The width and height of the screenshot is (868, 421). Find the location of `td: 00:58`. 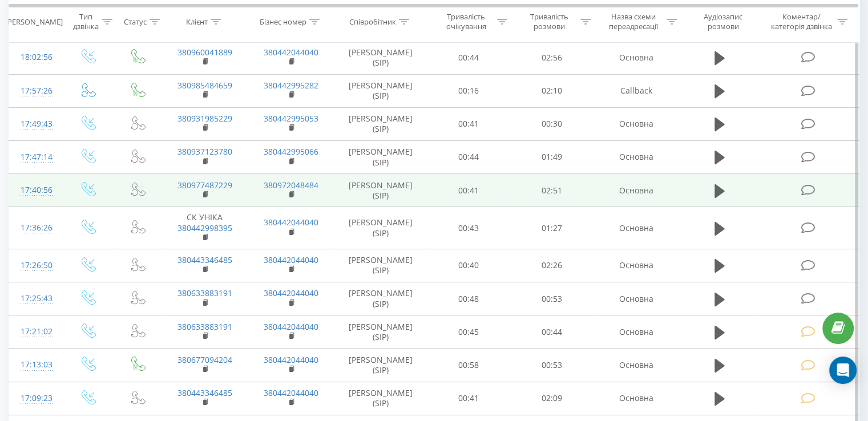

td: 00:58 is located at coordinates (468, 365).